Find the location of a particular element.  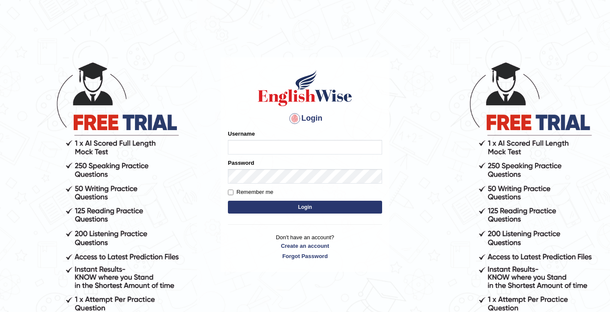

label: Username is located at coordinates (241, 134).